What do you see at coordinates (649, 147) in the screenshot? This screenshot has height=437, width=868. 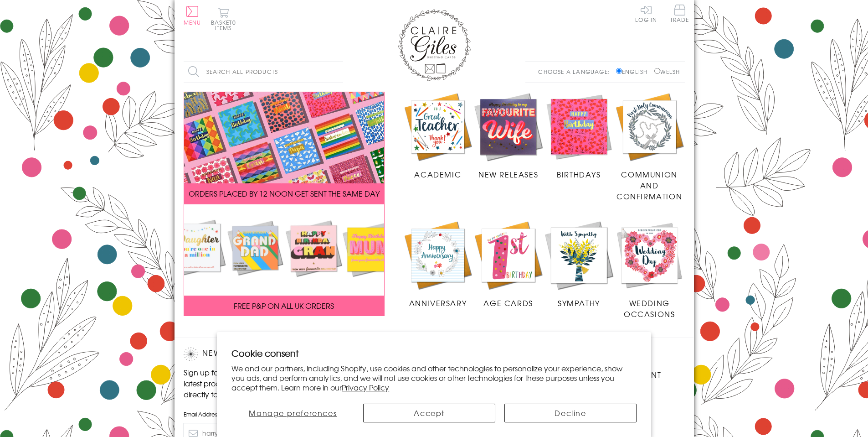 I see `a: Communion and Confirmation` at bounding box center [649, 147].